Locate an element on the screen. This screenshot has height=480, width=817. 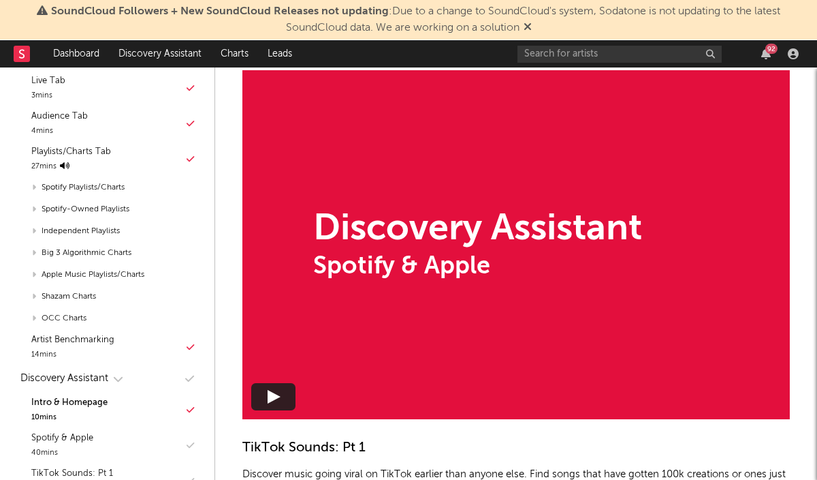
a: Charts is located at coordinates (234, 54).